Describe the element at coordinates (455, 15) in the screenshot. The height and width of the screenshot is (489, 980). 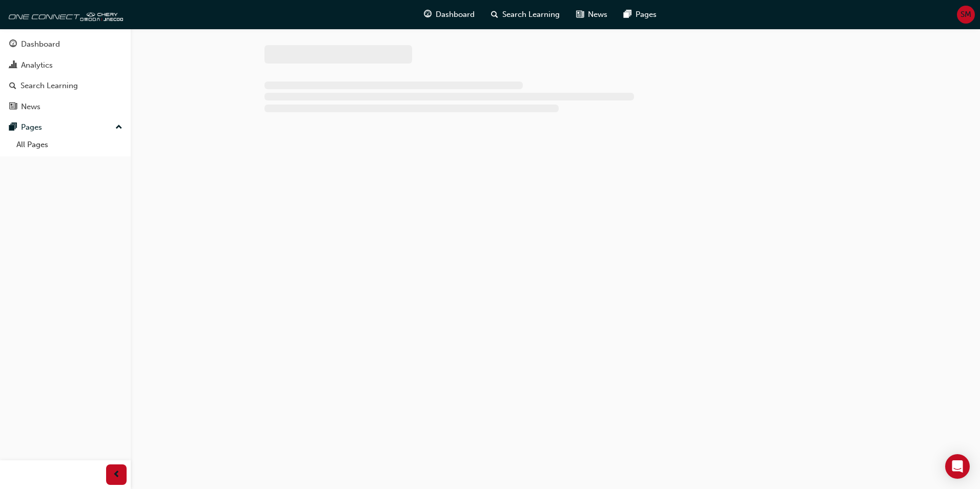
I see `span: Dashboard` at that location.